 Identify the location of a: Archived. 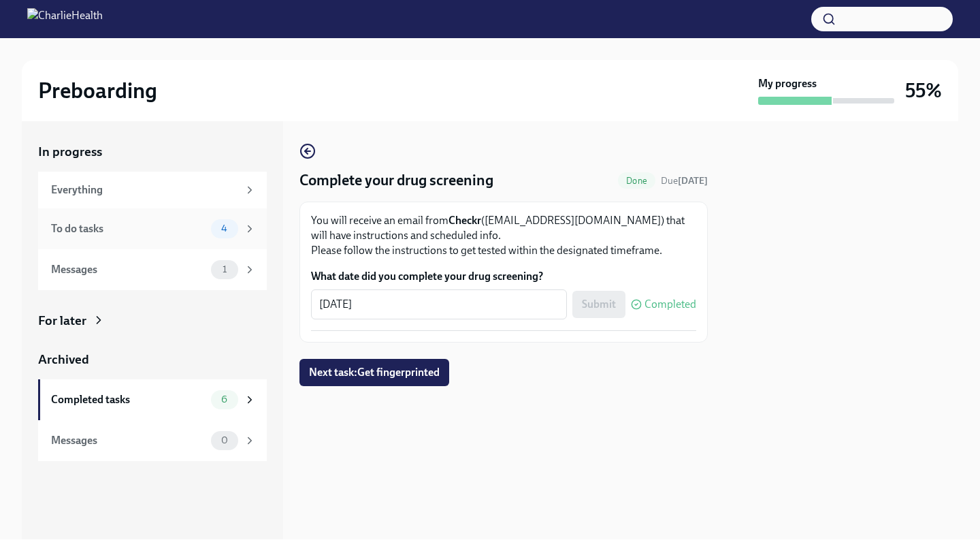
(153, 359).